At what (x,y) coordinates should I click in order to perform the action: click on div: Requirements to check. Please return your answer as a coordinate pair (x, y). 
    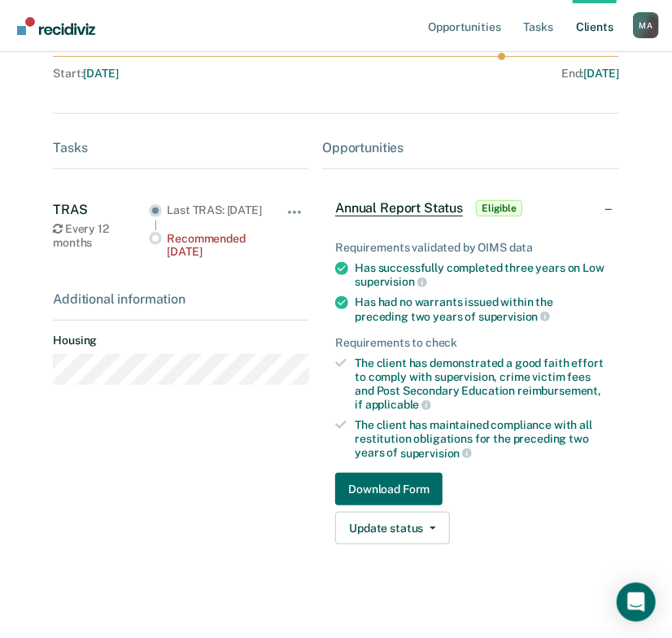
    Looking at the image, I should click on (470, 343).